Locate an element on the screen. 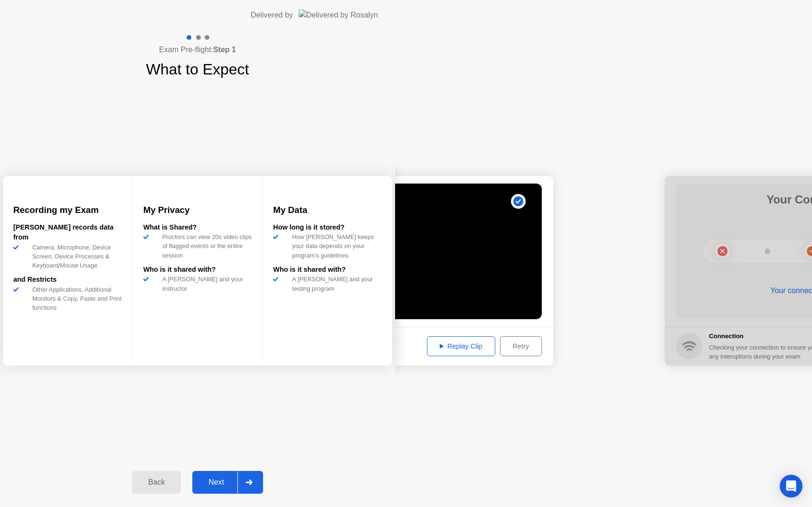 The image size is (812, 507). h1: What to Expect is located at coordinates (197, 69).